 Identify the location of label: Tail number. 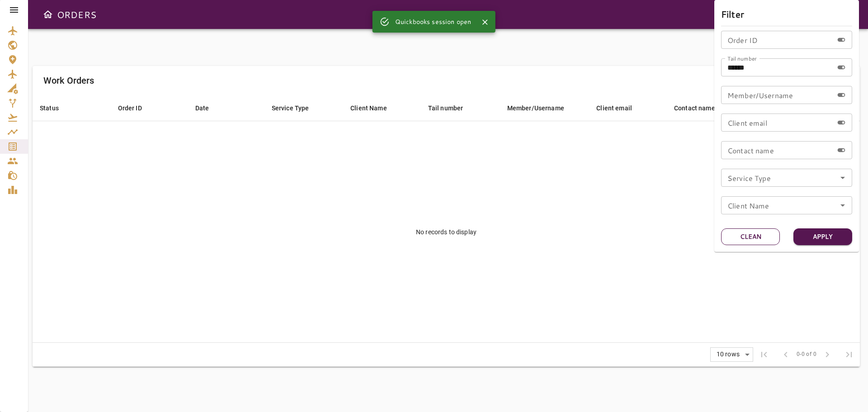
(743, 58).